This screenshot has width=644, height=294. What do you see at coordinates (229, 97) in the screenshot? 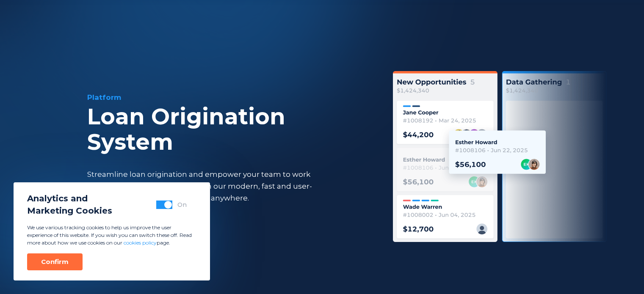
I see `div: Platform` at bounding box center [229, 97].